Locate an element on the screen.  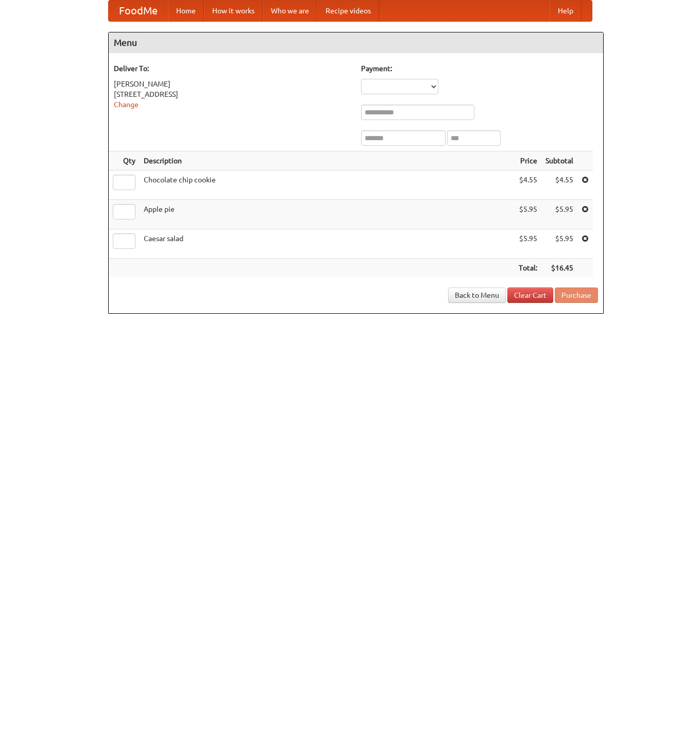
td: Chocolate chip cookie is located at coordinates (327, 185).